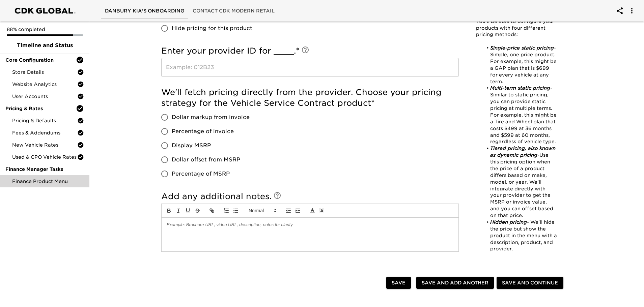 The height and width of the screenshot is (307, 644). What do you see at coordinates (310, 98) in the screenshot?
I see `h5: We'll fetch pricing directly from the provider. Choose your pricing strategy for the Vehicle Serv...` at bounding box center [310, 98].